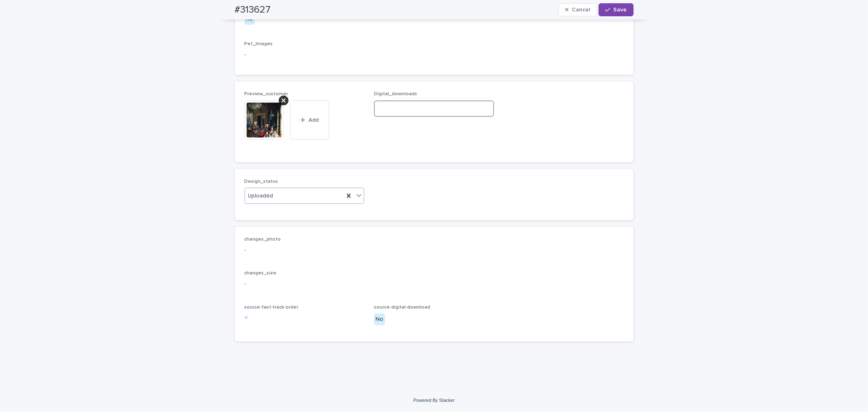 The height and width of the screenshot is (412, 868). I want to click on span: Pet_Images, so click(259, 44).